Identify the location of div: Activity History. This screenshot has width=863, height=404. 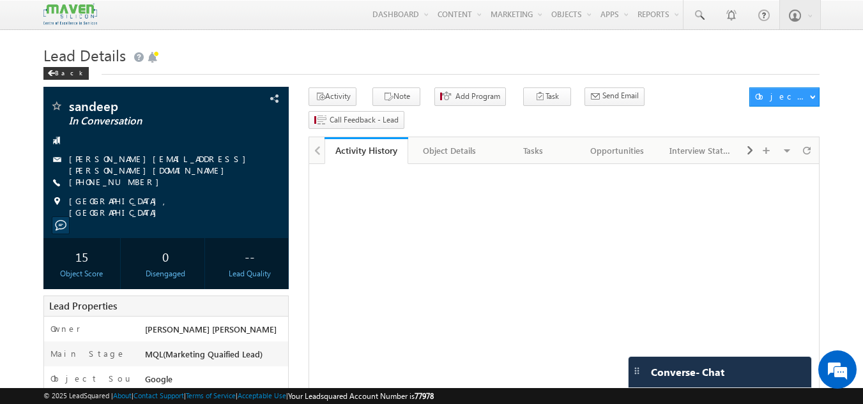
(366, 150).